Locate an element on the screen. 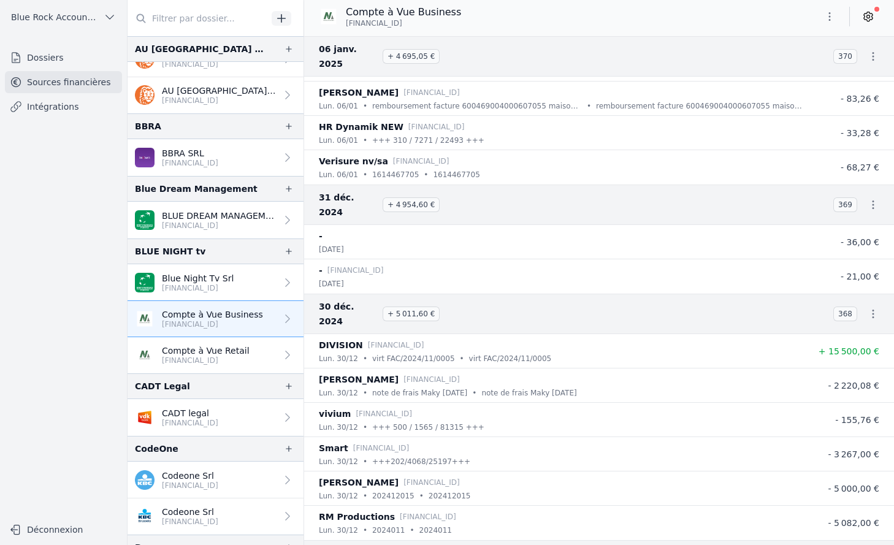  span: 368 is located at coordinates (845, 314).